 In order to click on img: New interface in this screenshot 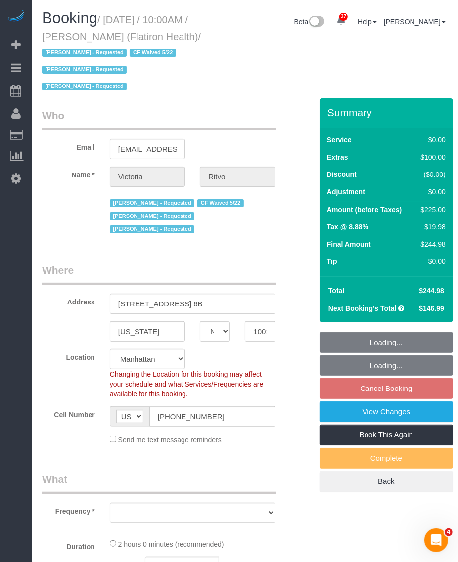, I will do `click(316, 22)`.